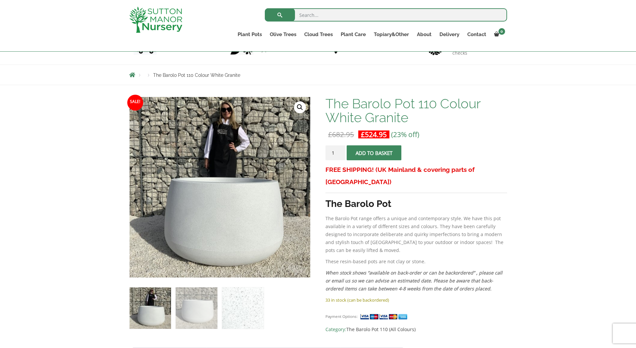  Describe the element at coordinates (405, 135) in the screenshot. I see `span: (23% off)` at that location.